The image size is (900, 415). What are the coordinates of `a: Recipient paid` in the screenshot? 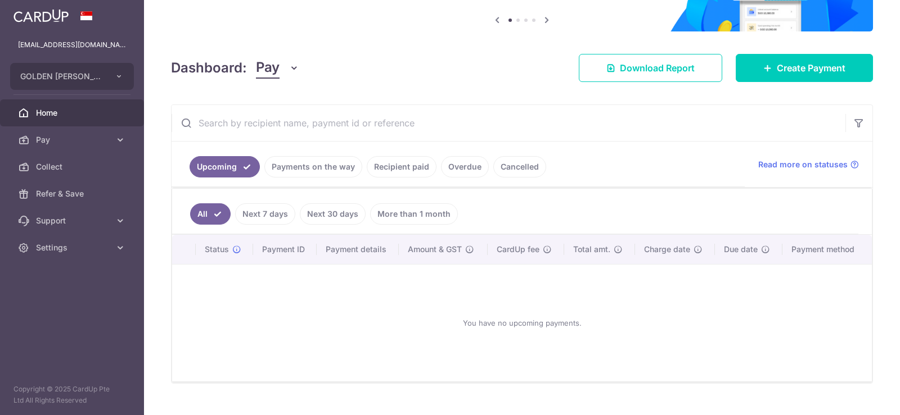 It's located at (401, 167).